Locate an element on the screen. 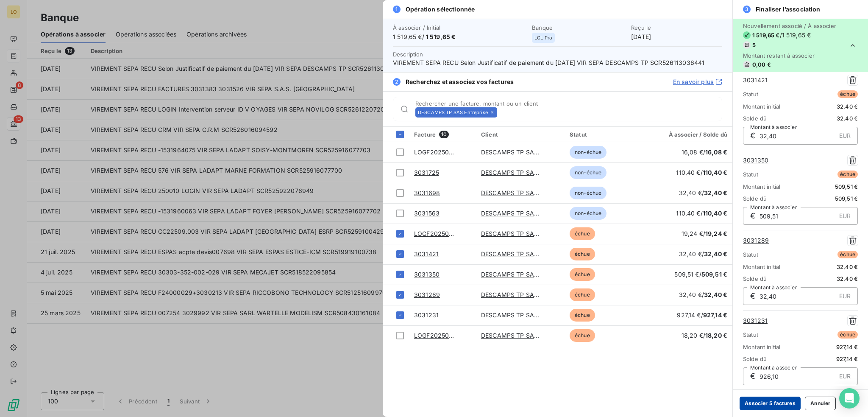  a: LOGF2025000052 is located at coordinates (441, 335).